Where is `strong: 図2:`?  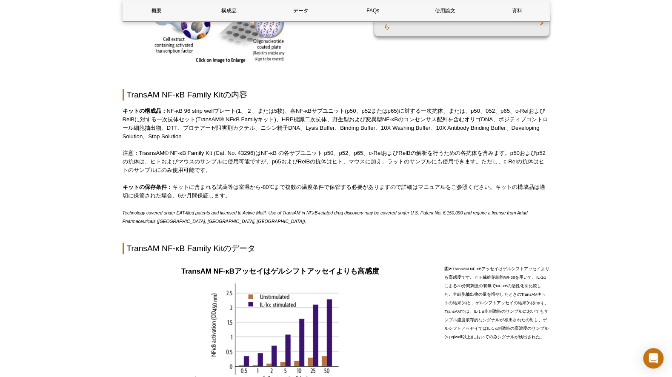 strong: 図2: is located at coordinates (448, 269).